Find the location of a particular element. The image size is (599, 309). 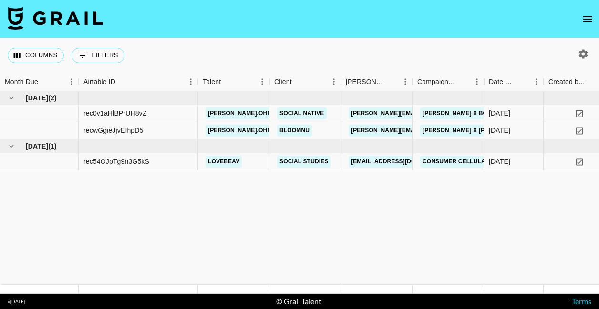

div: Month Due is located at coordinates (21, 82).